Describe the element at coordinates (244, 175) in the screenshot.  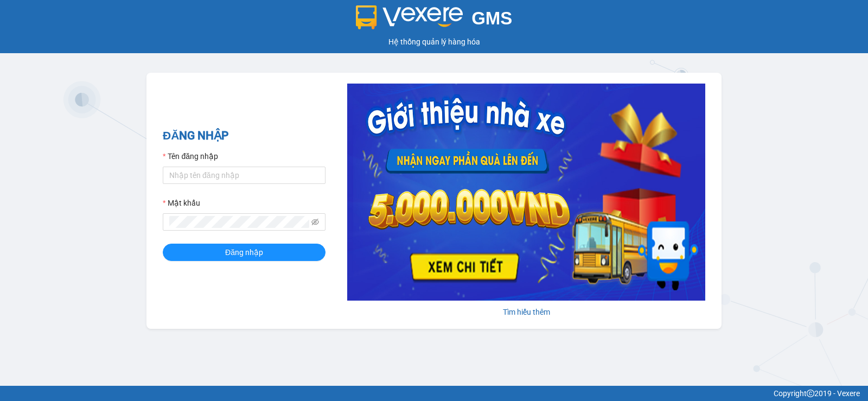
I see `input: Tên đăng nhập` at that location.